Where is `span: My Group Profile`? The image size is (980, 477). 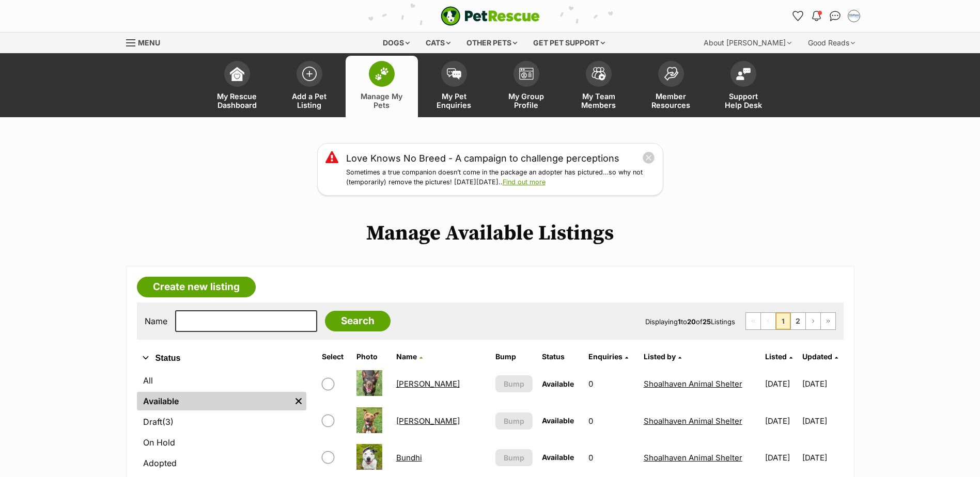 span: My Group Profile is located at coordinates (527, 101).